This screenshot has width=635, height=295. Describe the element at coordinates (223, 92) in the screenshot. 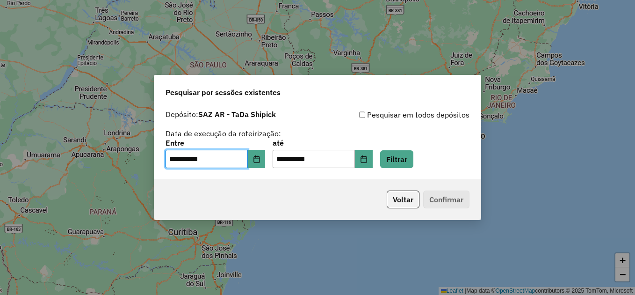

I see `span: Pesquisar por sessões existentes` at that location.